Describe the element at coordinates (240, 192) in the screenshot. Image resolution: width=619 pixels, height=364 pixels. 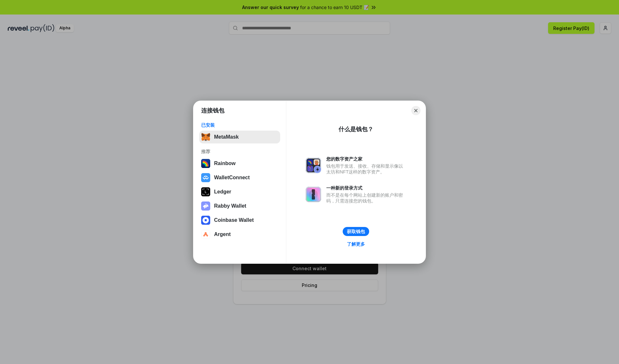
I see `button: Ledger` at that location.